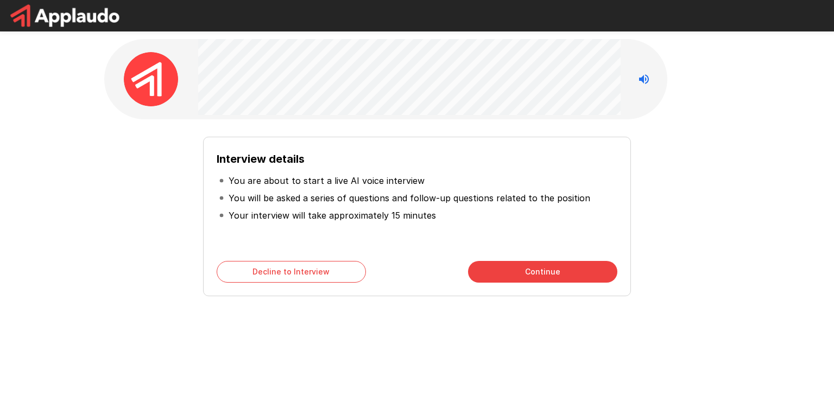 This screenshot has height=396, width=834. Describe the element at coordinates (151, 79) in the screenshot. I see `img: applaudo_avatar.png` at that location.